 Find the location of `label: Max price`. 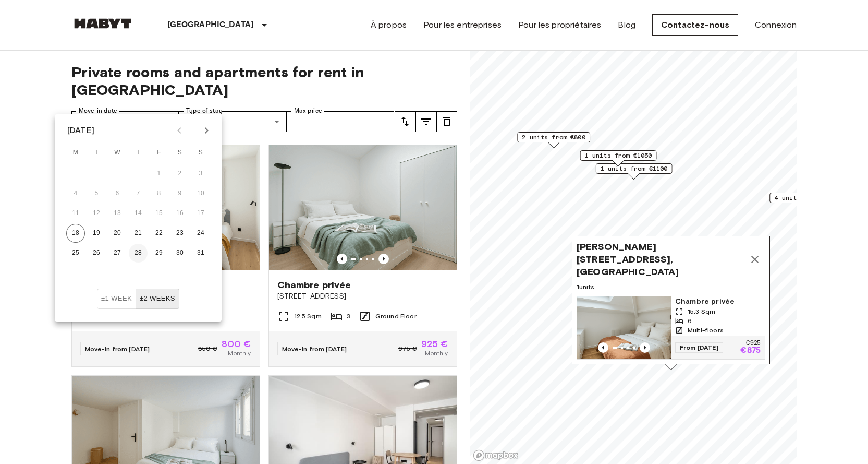

label: Max price is located at coordinates (308, 111).